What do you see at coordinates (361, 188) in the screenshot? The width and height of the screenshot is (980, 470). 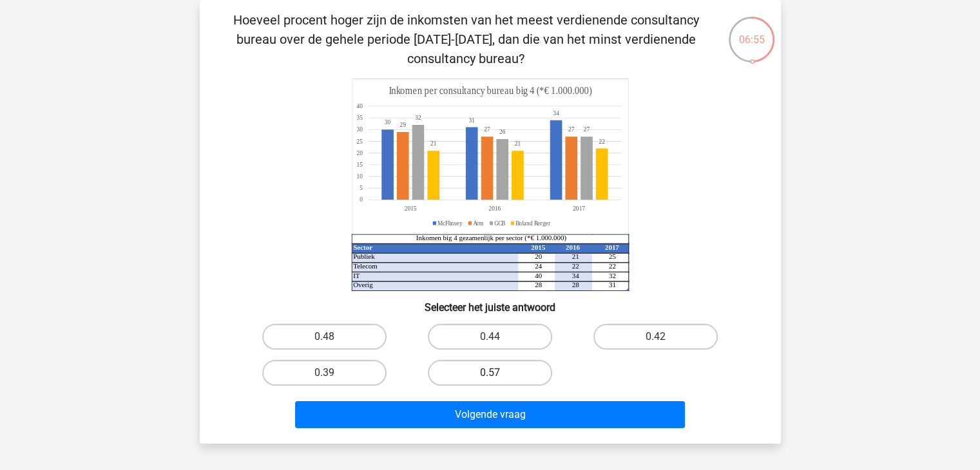 I see `tspan: 5` at bounding box center [361, 188].